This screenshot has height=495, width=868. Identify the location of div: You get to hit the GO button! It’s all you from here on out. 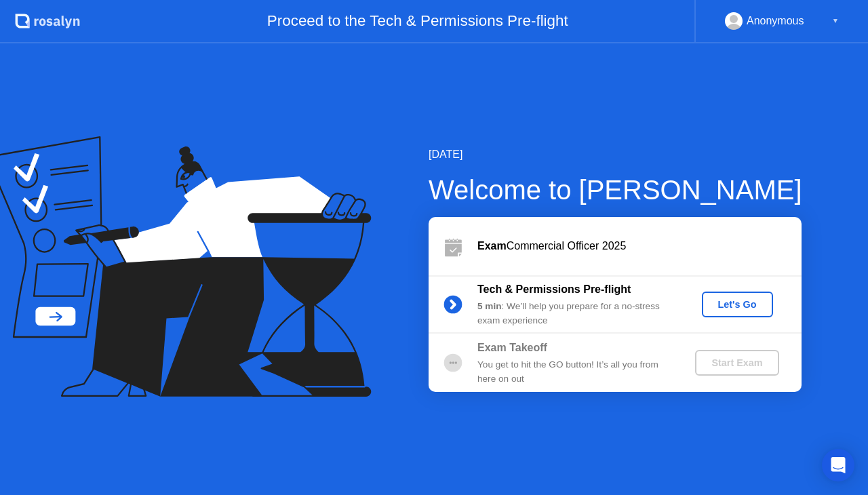
(575, 371).